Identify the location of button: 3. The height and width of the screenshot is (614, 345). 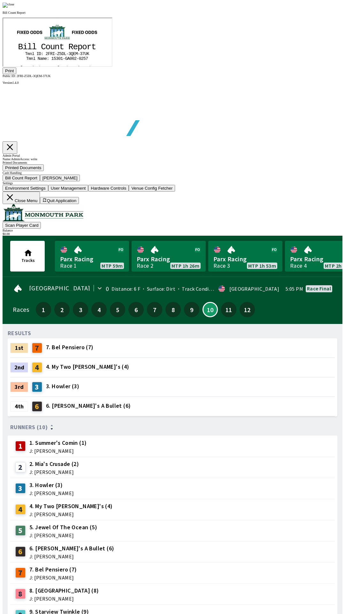
(81, 309).